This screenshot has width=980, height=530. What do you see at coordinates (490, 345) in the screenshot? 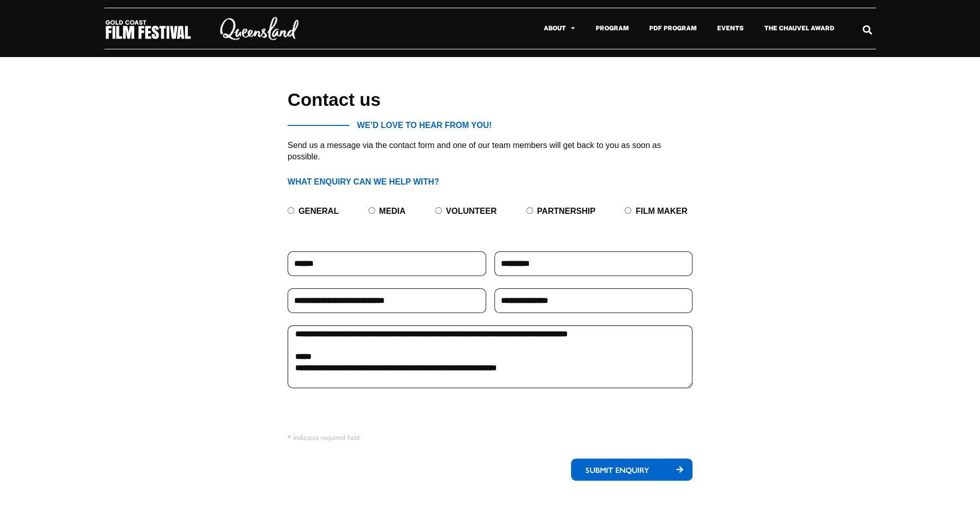
I see `form: Contact Form` at bounding box center [490, 345].